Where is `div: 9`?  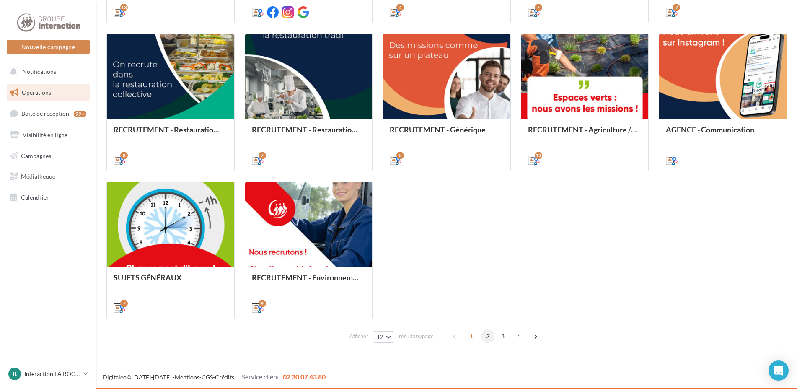
div: 9 is located at coordinates (262, 303).